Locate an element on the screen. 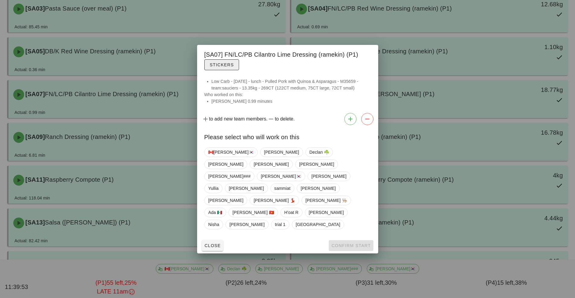  span: Yullia is located at coordinates (213, 189).